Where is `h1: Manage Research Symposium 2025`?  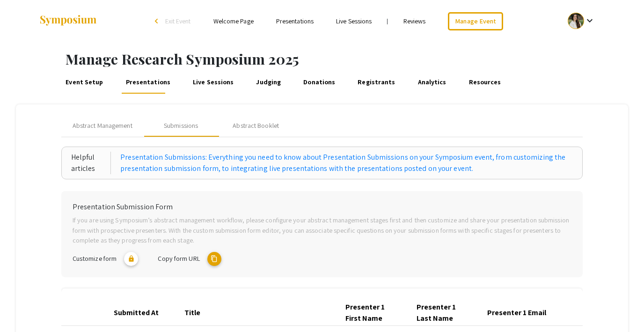
h1: Manage Research Symposium 2025 is located at coordinates (355, 59).